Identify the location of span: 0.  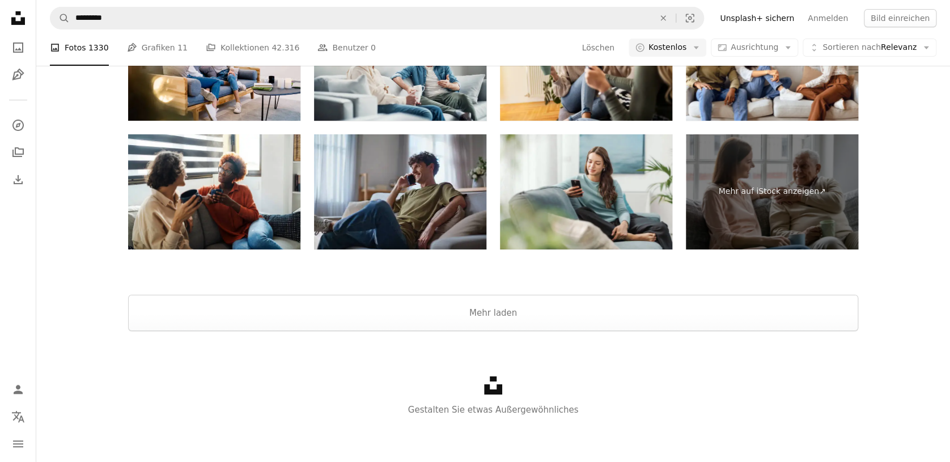
(373, 48).